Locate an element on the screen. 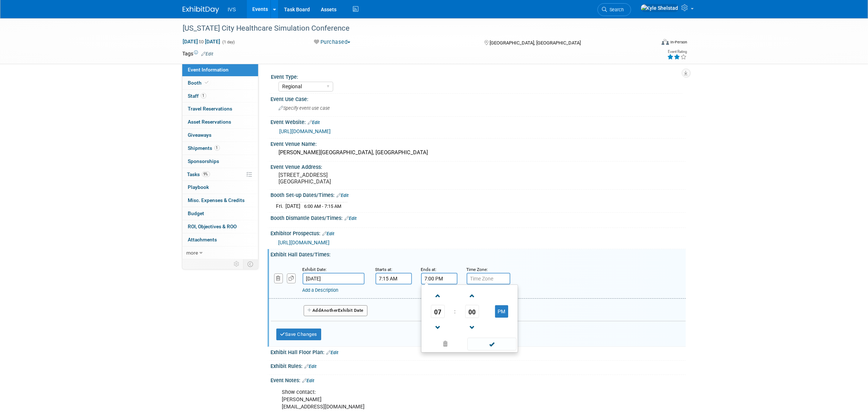 The width and height of the screenshot is (868, 415). small: Time Zone: is located at coordinates (477, 269).